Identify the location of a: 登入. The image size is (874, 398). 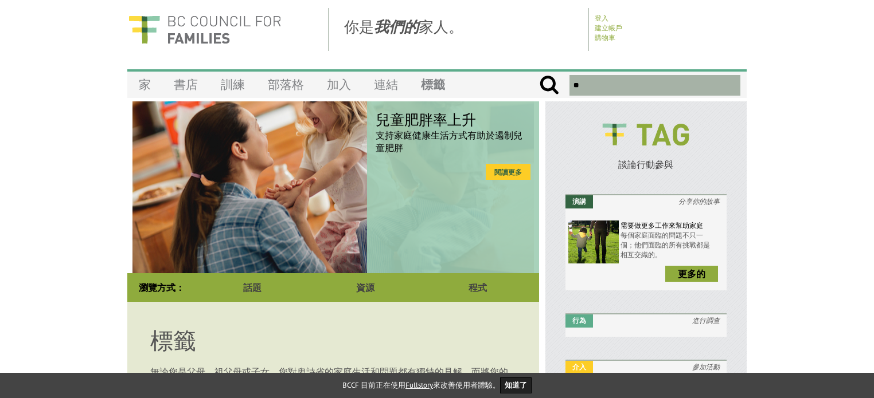
(601, 18).